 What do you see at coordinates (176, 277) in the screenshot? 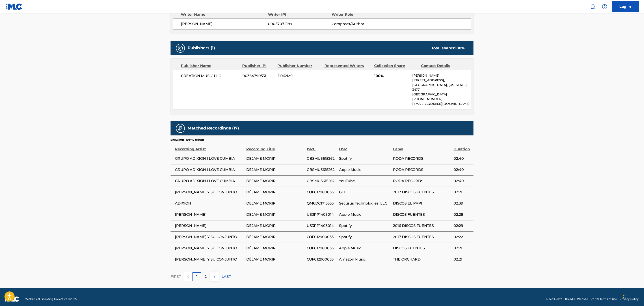
I see `p: FIRST` at bounding box center [176, 277].